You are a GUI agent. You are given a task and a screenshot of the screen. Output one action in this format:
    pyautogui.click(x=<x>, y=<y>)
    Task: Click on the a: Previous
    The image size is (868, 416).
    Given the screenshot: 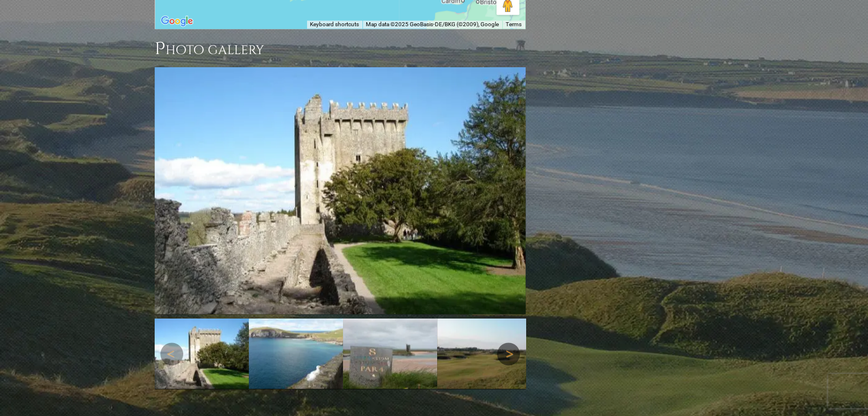 What is the action you would take?
    pyautogui.click(x=172, y=354)
    